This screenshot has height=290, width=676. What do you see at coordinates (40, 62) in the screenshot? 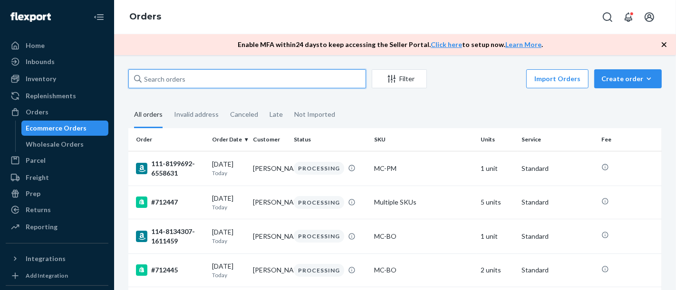
I see `div: Inbounds` at bounding box center [40, 62].